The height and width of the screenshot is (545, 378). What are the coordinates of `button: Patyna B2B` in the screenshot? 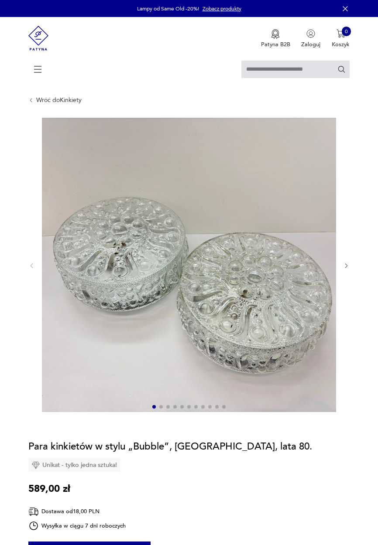 It's located at (275, 39).